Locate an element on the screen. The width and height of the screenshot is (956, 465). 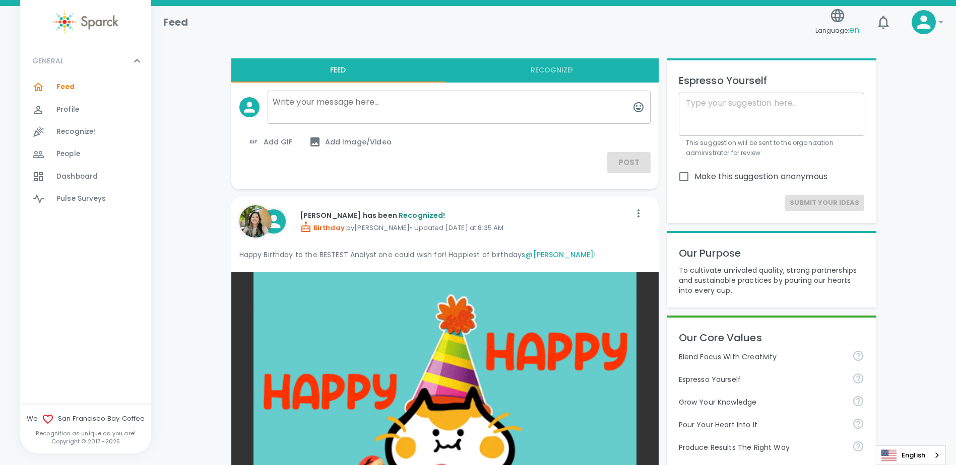
svg: Achieve goals today and innovate for tomorrow is located at coordinates (858, 356).